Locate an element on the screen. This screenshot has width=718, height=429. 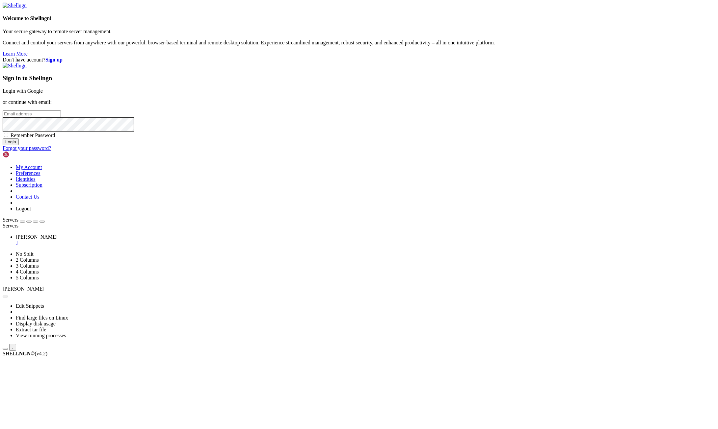
p: or continue with email: is located at coordinates (359, 102).